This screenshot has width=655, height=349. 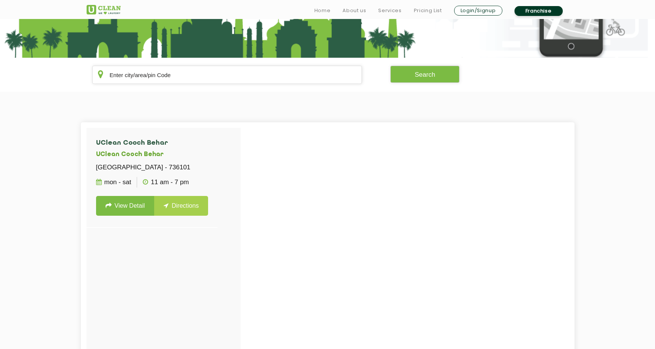 What do you see at coordinates (478, 11) in the screenshot?
I see `a: Login/Signup` at bounding box center [478, 11].